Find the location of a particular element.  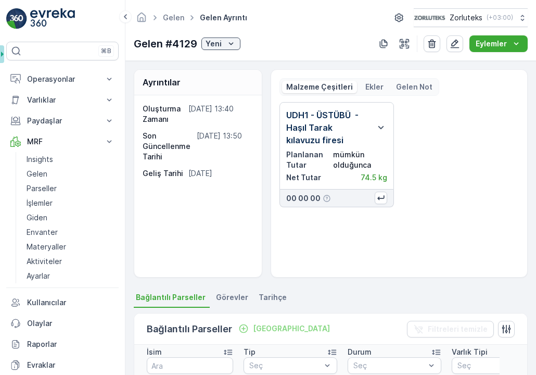

p: Gelen Not is located at coordinates (415, 87).